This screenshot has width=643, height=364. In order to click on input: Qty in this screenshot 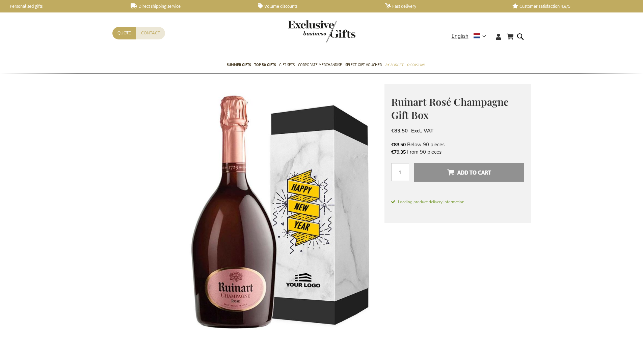, I will do `click(400, 172)`.